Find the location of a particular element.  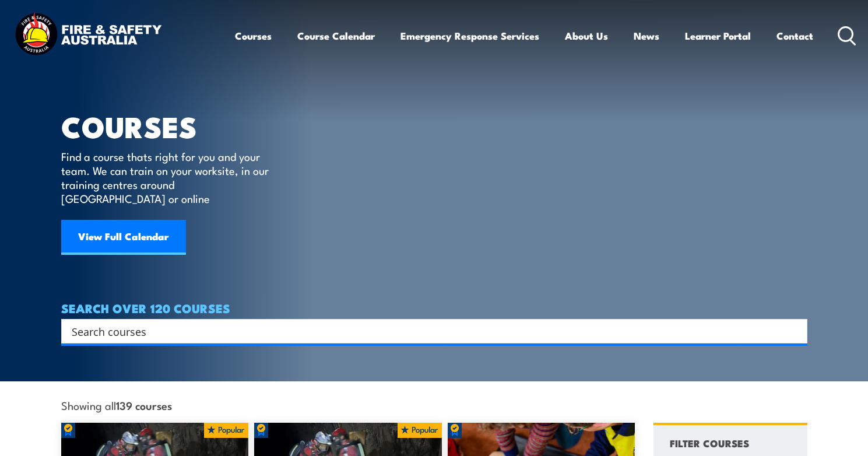

span: Showing all is located at coordinates (117, 404).